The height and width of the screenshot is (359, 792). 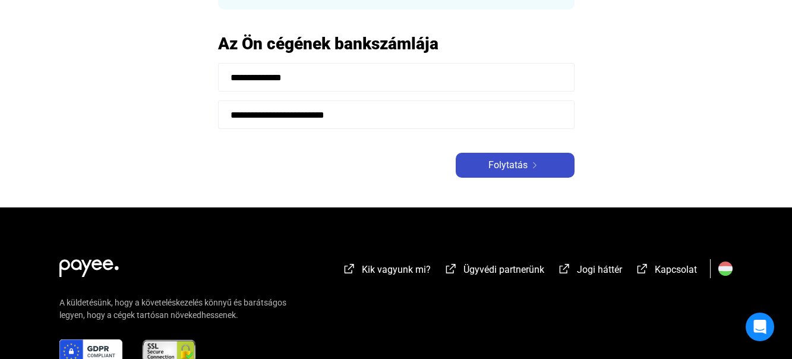 I want to click on a: external-link-whiteKapcsolat, so click(x=666, y=271).